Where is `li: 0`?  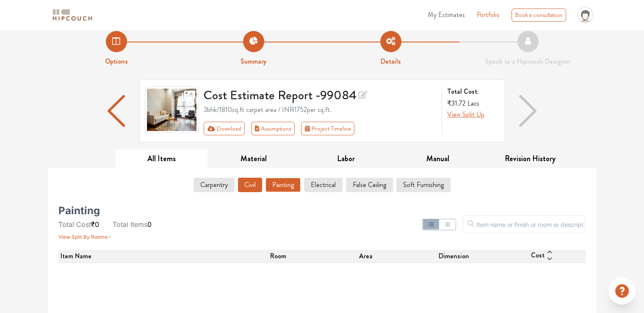 li: 0 is located at coordinates (132, 224).